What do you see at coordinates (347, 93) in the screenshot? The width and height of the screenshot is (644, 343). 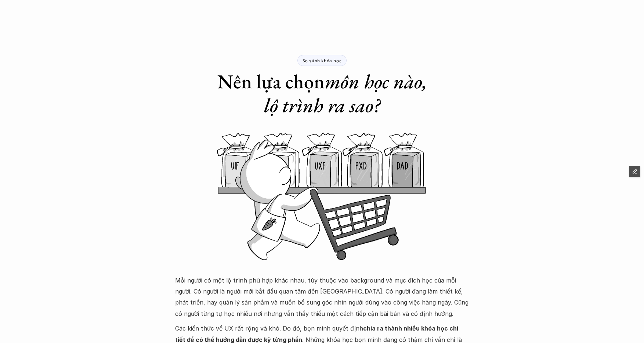 I see `em: môn học nào, lộ trình ra sao?` at bounding box center [347, 93].